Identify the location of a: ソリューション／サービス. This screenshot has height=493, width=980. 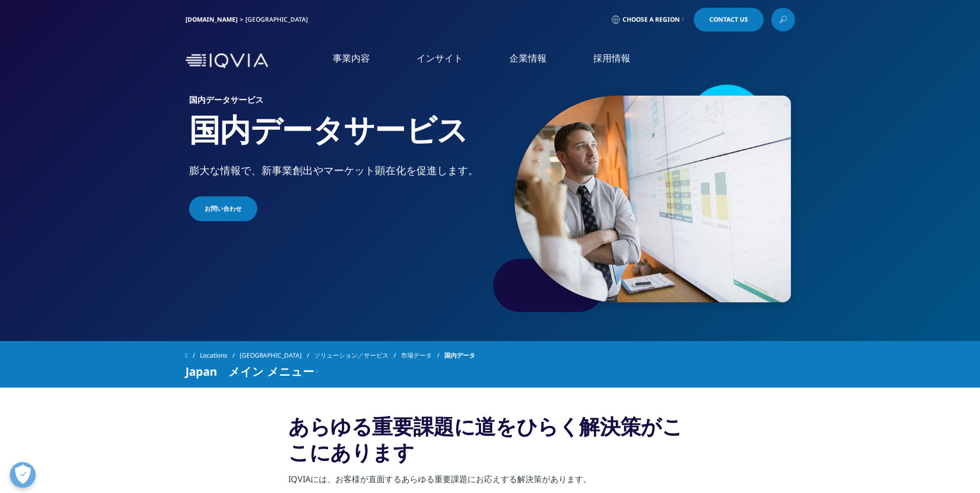
(358, 356).